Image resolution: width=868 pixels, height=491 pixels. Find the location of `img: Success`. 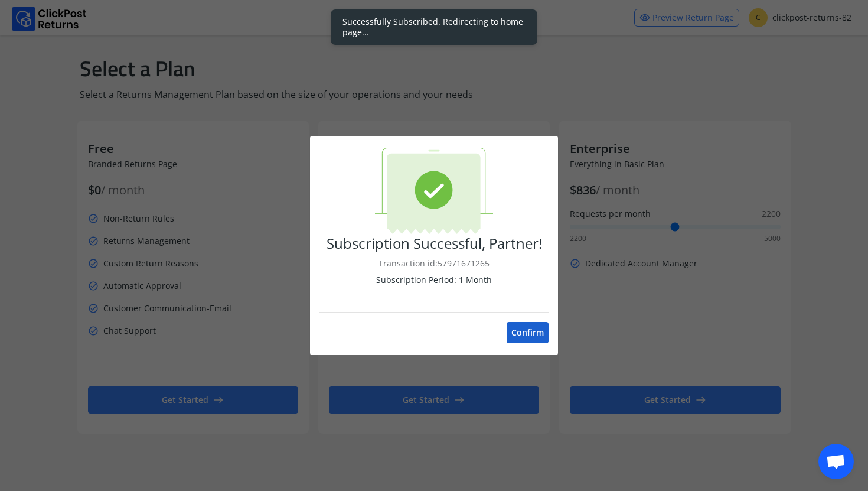

img: Success is located at coordinates (434, 190).